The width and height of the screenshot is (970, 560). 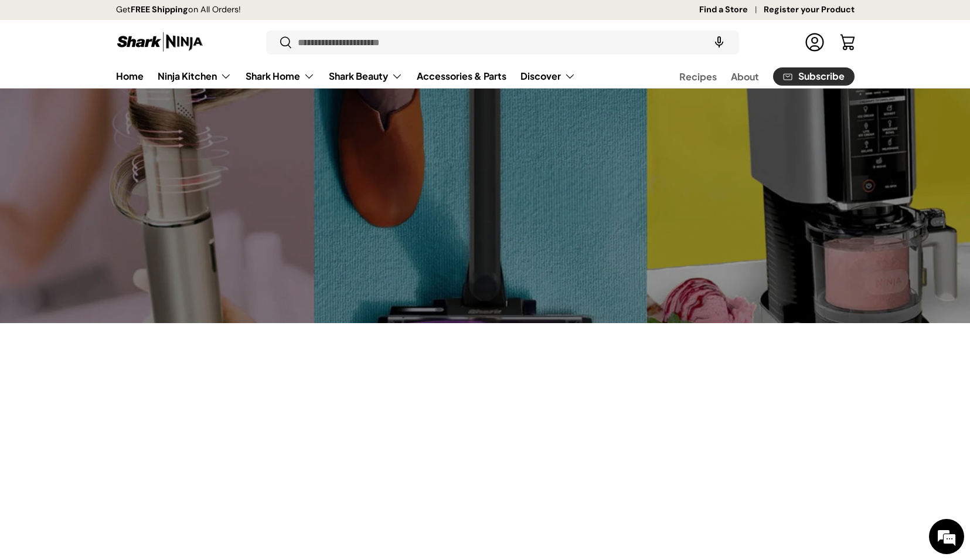 What do you see at coordinates (813, 76) in the screenshot?
I see `a: Subscribe` at bounding box center [813, 76].